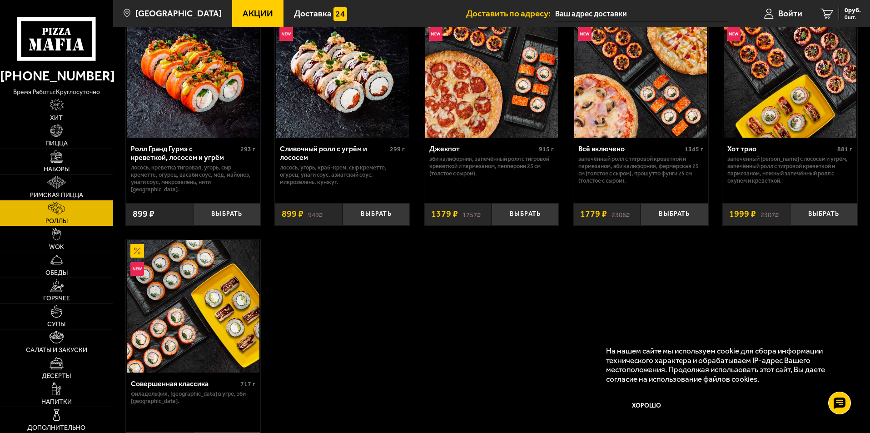  Describe the element at coordinates (56, 221) in the screenshot. I see `span: Роллы` at that location.